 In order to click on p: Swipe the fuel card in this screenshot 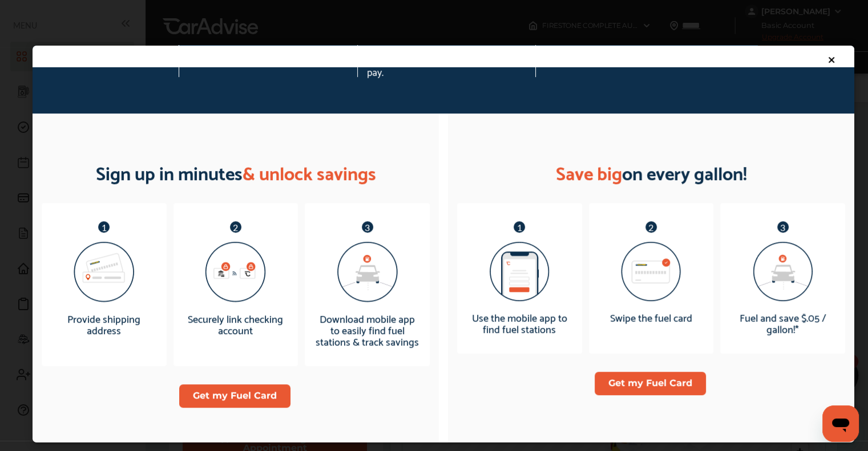, I will do `click(651, 317)`.